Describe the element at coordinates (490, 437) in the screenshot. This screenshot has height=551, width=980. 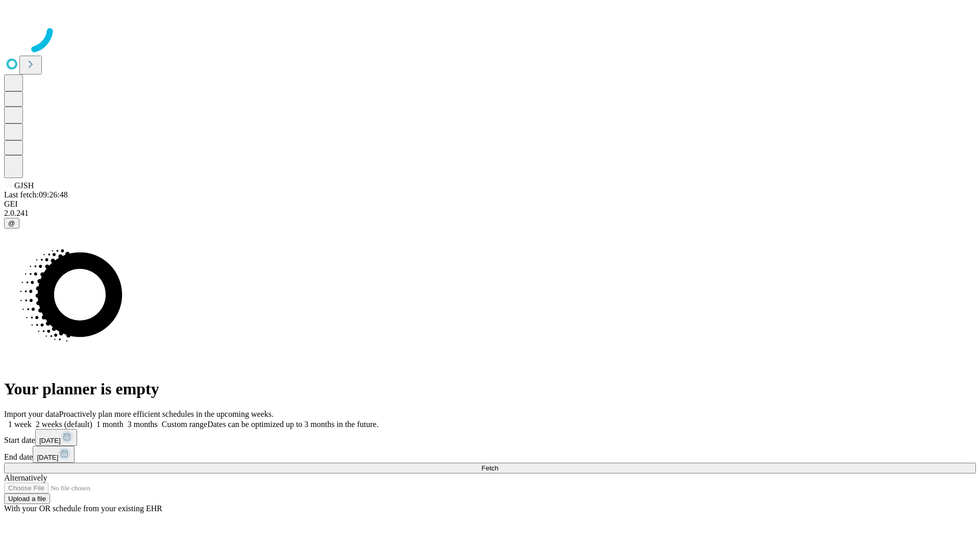
I see `div: Start date` at that location.